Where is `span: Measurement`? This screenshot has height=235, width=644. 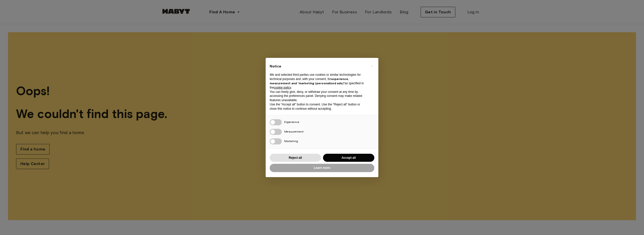 span: Measurement is located at coordinates (294, 132).